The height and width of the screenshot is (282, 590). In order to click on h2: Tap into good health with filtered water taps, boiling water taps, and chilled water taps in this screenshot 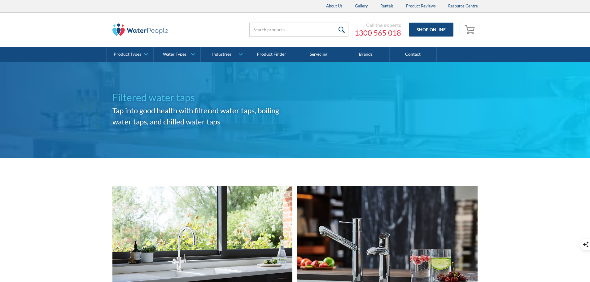, I will do `click(204, 116)`.